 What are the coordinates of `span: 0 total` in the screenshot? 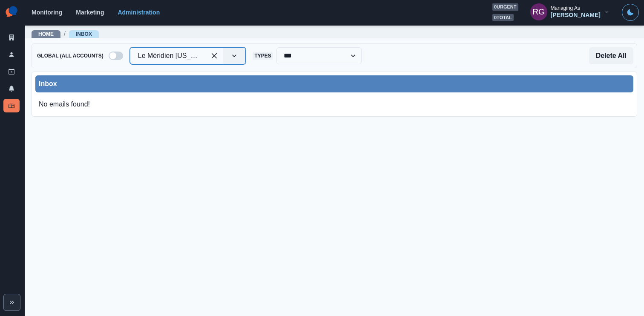 It's located at (503, 17).